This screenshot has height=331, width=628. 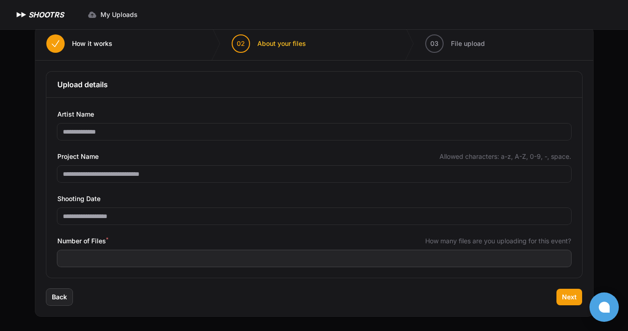 I want to click on a: My Uploads, so click(x=112, y=15).